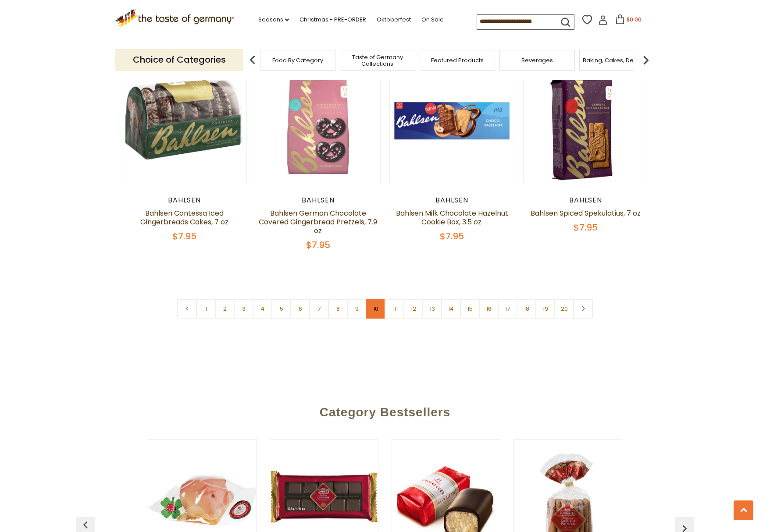 The height and width of the screenshot is (532, 770). What do you see at coordinates (338, 309) in the screenshot?
I see `a: 8` at bounding box center [338, 309].